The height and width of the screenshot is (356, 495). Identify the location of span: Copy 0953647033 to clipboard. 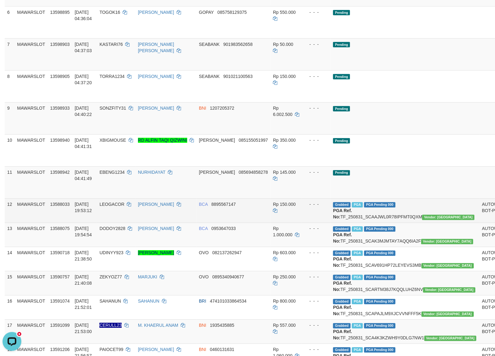
(224, 228).